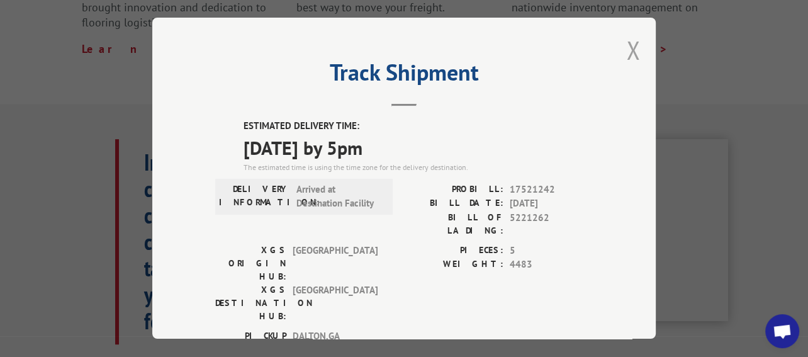 The height and width of the screenshot is (357, 808). What do you see at coordinates (404, 75) in the screenshot?
I see `h2: Track Shipment` at bounding box center [404, 75].